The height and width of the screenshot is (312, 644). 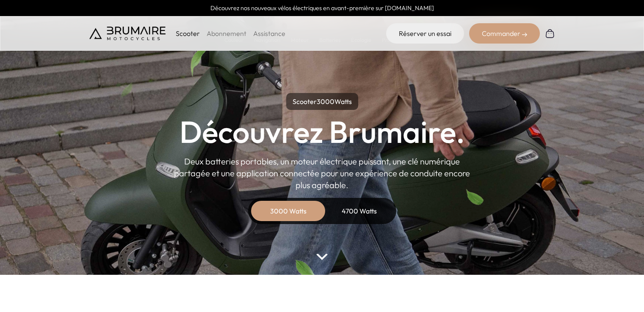 I want to click on a: Assistance, so click(x=269, y=34).